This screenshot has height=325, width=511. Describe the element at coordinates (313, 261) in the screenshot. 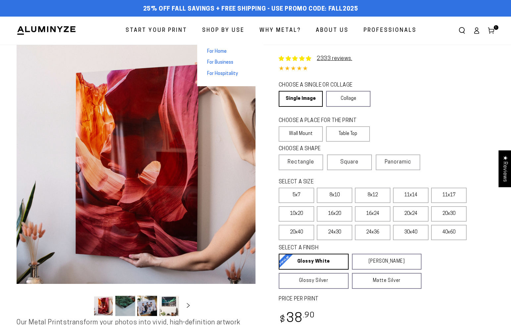

I see `a: Glossy White` at that location.